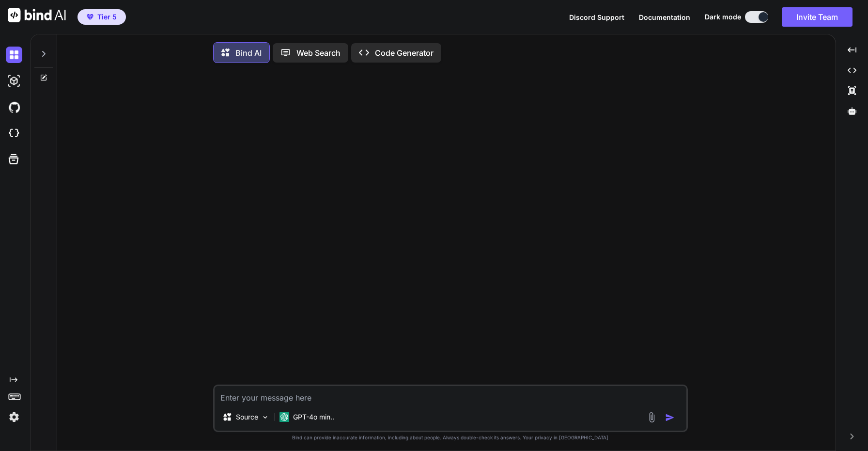  I want to click on p: Bind can provide inaccurate information, including about people. Always double-check its answers...., so click(451, 437).